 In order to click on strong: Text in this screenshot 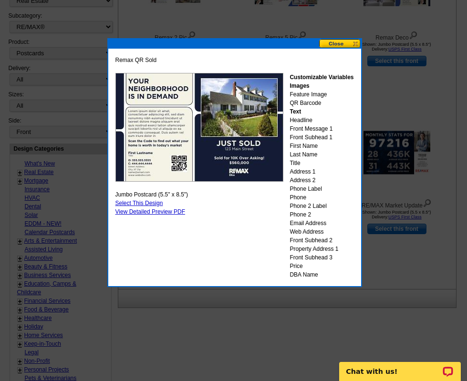, I will do `click(295, 112)`.